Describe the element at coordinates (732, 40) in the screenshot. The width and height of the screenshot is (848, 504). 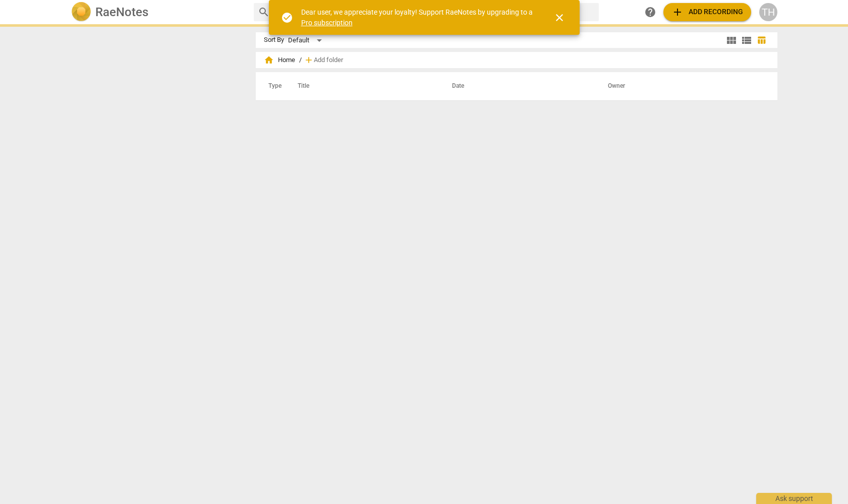
I see `span: view_module` at that location.